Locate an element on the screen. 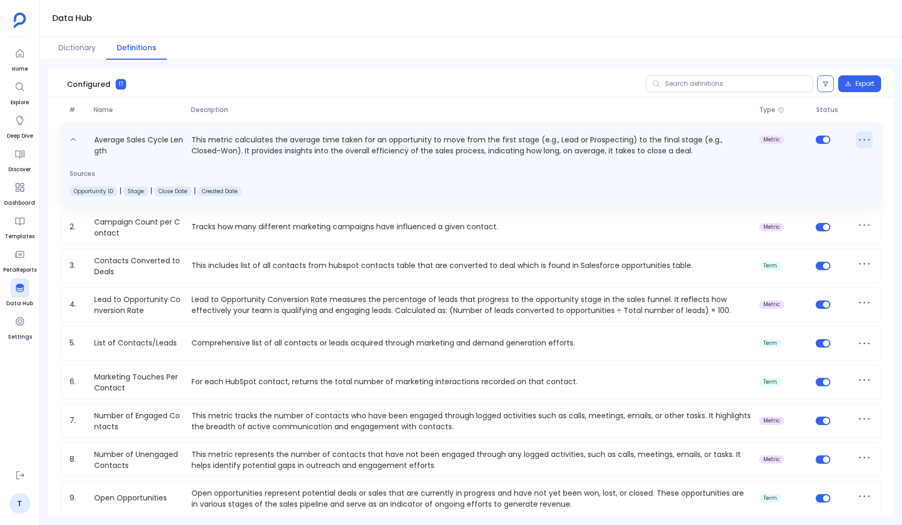  button: Dictionary is located at coordinates (77, 48).